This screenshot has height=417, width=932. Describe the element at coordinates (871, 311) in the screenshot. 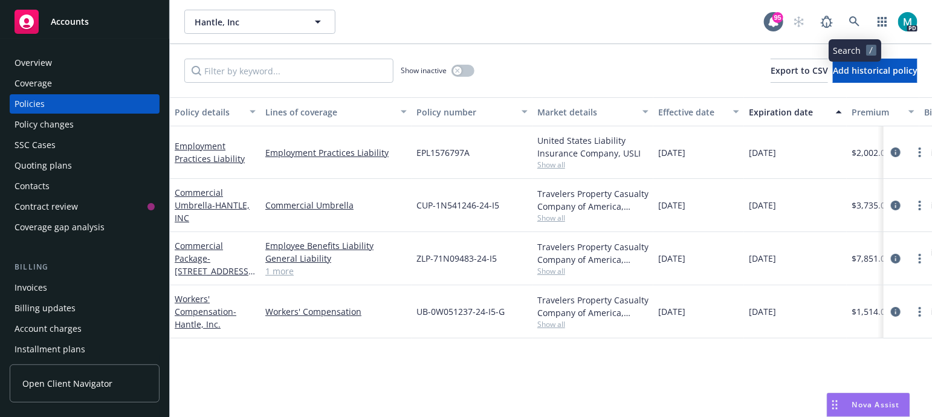

I see `span: $1,514.00` at that location.